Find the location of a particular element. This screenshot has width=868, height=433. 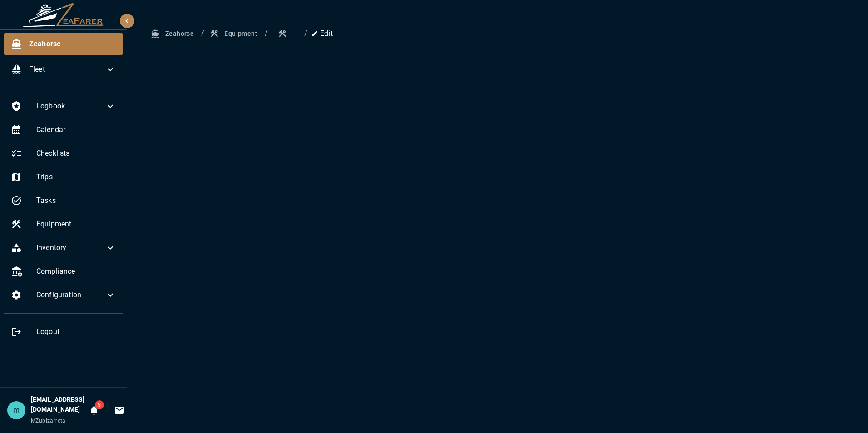

span: Equipment is located at coordinates (76, 224).